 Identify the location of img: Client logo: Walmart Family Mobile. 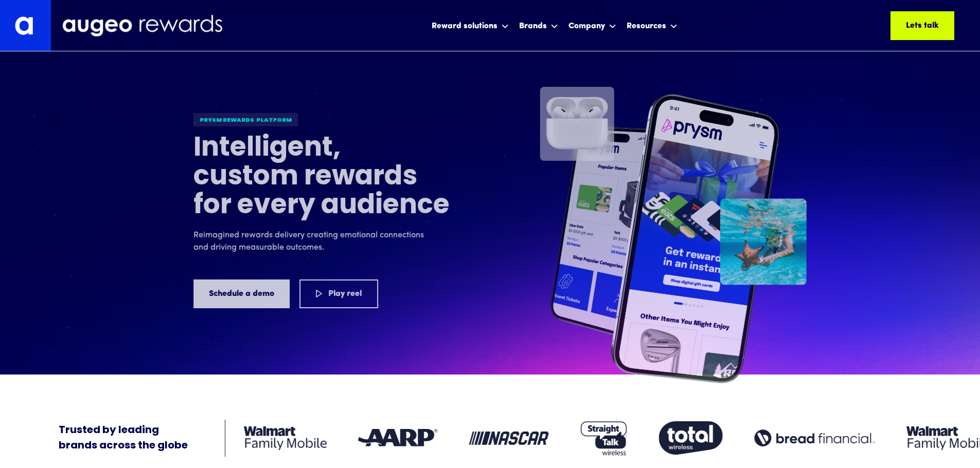
(285, 438).